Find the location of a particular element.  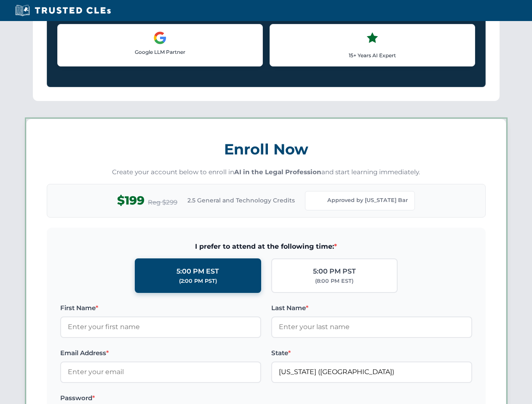

img: Google is located at coordinates (160, 38).